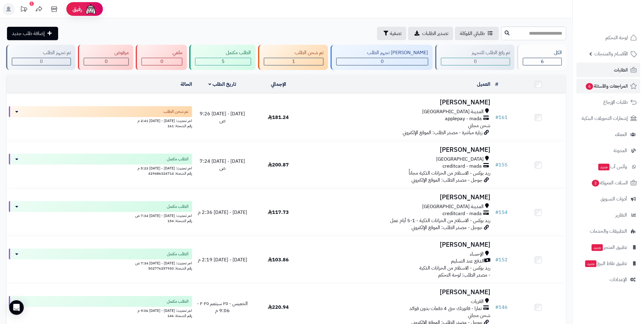  What do you see at coordinates (294, 61) in the screenshot?
I see `span: 1` at bounding box center [294, 61].